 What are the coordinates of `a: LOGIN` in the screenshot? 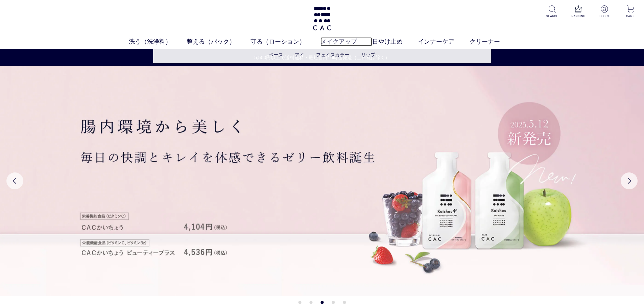 It's located at (604, 12).